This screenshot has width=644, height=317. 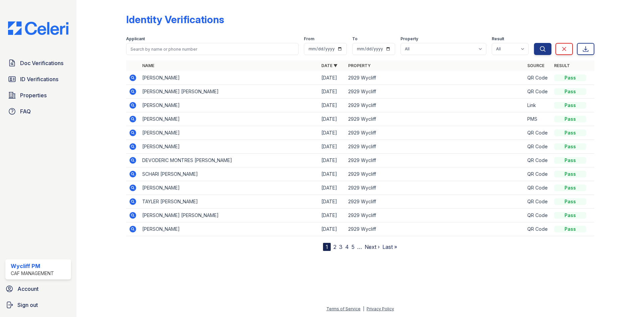 I want to click on div: Identity Verifications, so click(x=175, y=20).